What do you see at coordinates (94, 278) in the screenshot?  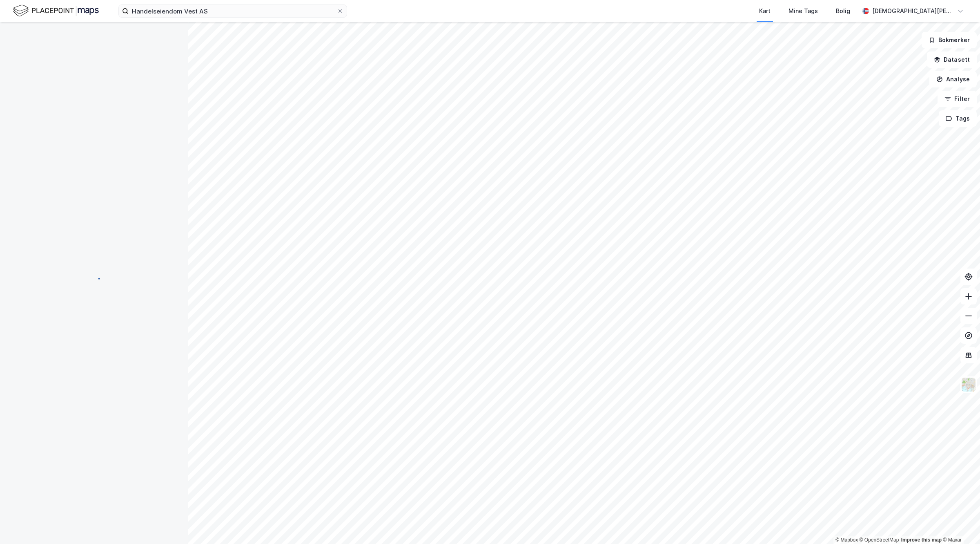 I see `img: spinner.a6d8c91a73a9ac5275cf975e30b51cfb.svg` at bounding box center [94, 278].